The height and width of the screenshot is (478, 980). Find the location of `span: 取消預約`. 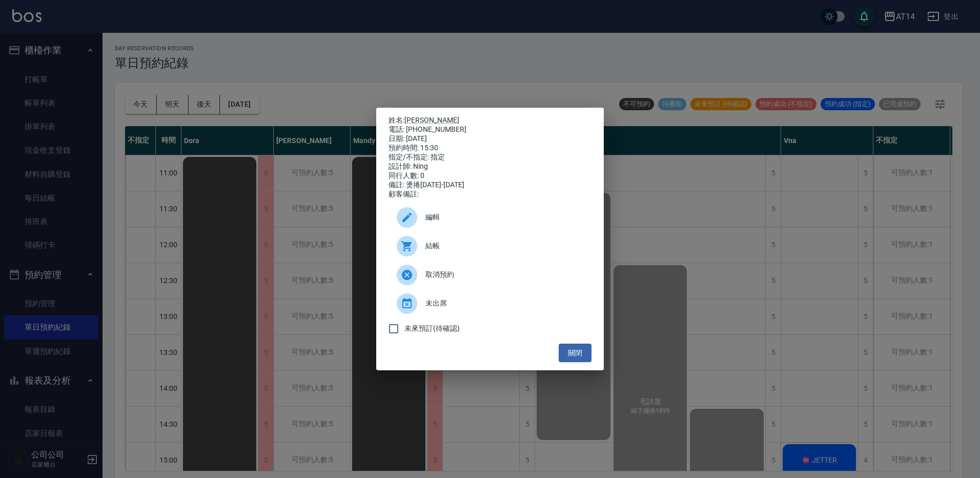

span: 取消預約 is located at coordinates (504, 274).